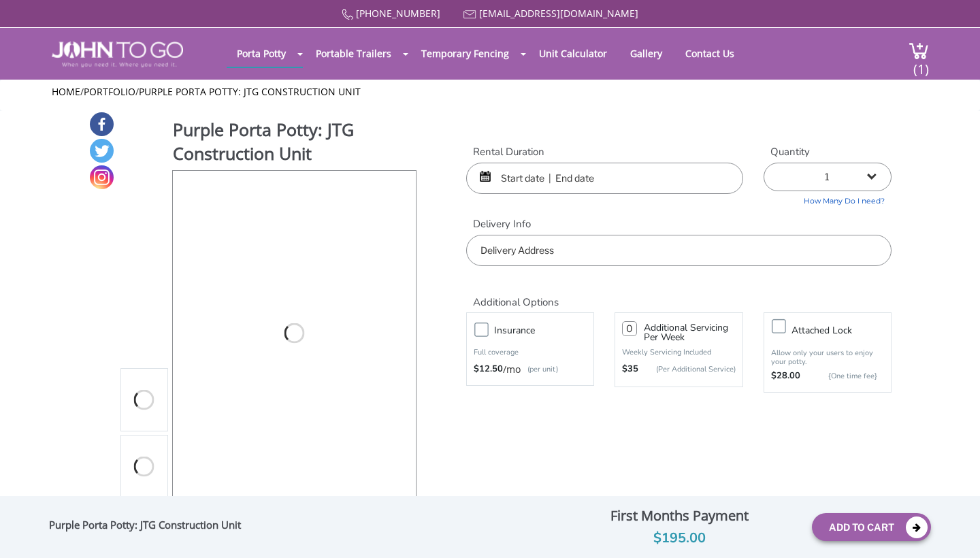 Image resolution: width=980 pixels, height=558 pixels. Describe the element at coordinates (841, 376) in the screenshot. I see `p: {One time fee}` at that location.